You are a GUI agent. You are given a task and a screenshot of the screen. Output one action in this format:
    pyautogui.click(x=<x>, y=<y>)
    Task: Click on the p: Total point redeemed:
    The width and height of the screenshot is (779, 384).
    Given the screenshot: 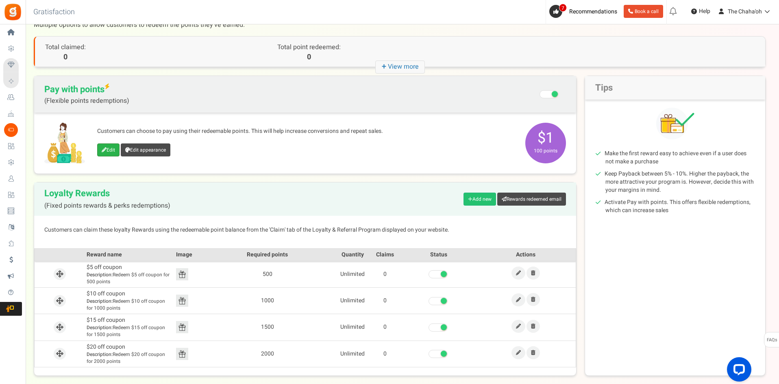 What is the action you would take?
    pyautogui.click(x=308, y=47)
    